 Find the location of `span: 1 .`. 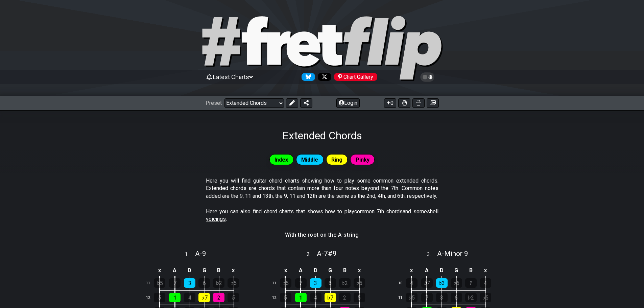

span: 1 . is located at coordinates (190, 254).